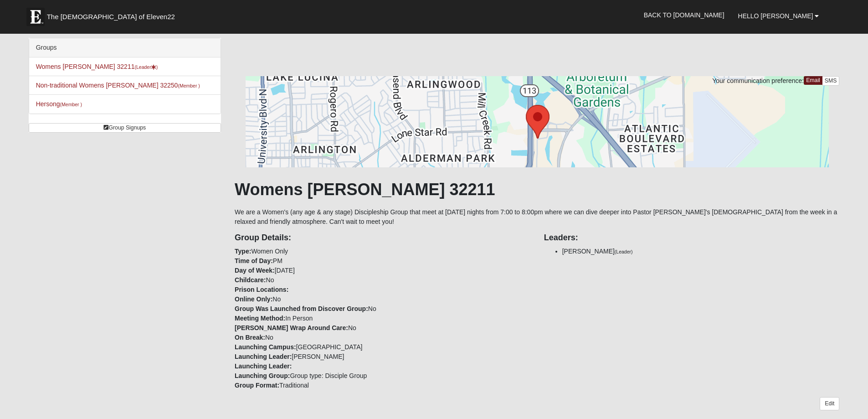  Describe the element at coordinates (758, 80) in the screenshot. I see `span: Your communication preference:` at that location.